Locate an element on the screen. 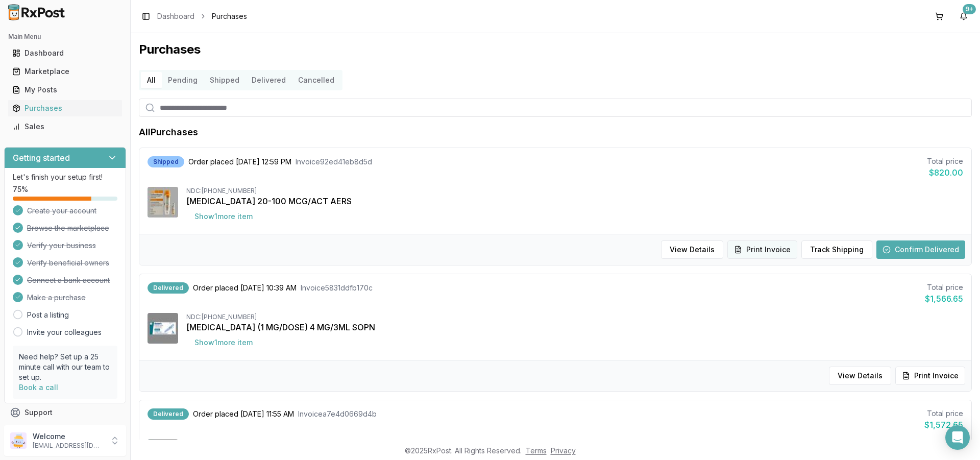  div: 9+ is located at coordinates (970, 9).